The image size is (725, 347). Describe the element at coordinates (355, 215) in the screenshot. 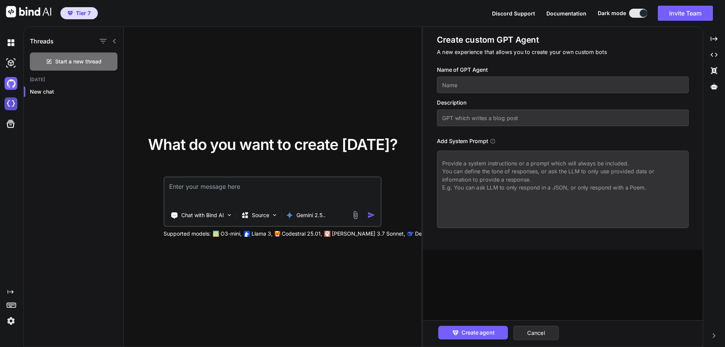

I see `img: attachment` at that location.